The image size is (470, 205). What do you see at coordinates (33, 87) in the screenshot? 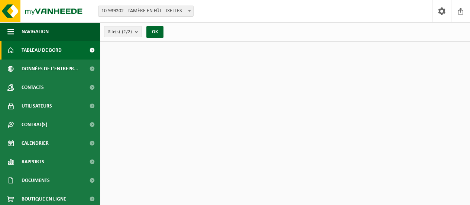
I see `span: Contacts` at bounding box center [33, 87].